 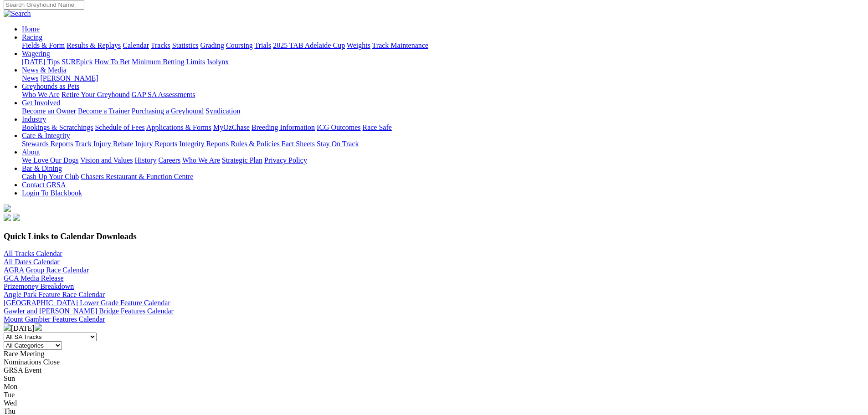 What do you see at coordinates (119, 127) in the screenshot?
I see `a: Schedule of Fees` at bounding box center [119, 127].